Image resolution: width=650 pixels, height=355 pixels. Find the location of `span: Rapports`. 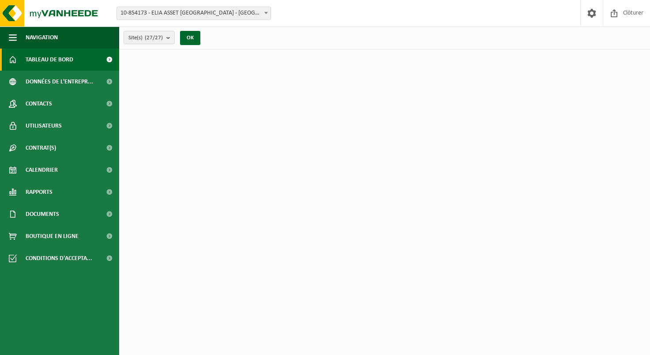

span: Rapports is located at coordinates (39, 192).